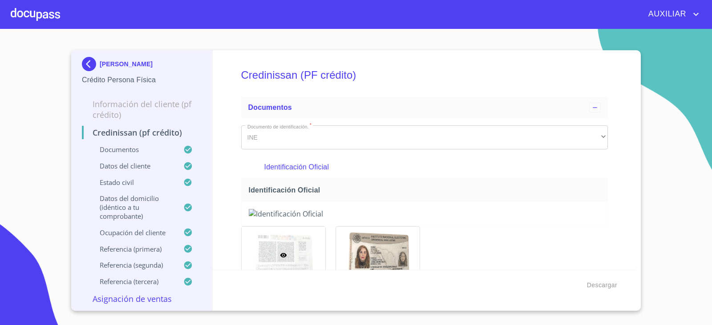 The image size is (712, 325). I want to click on p: Documentos, so click(133, 149).